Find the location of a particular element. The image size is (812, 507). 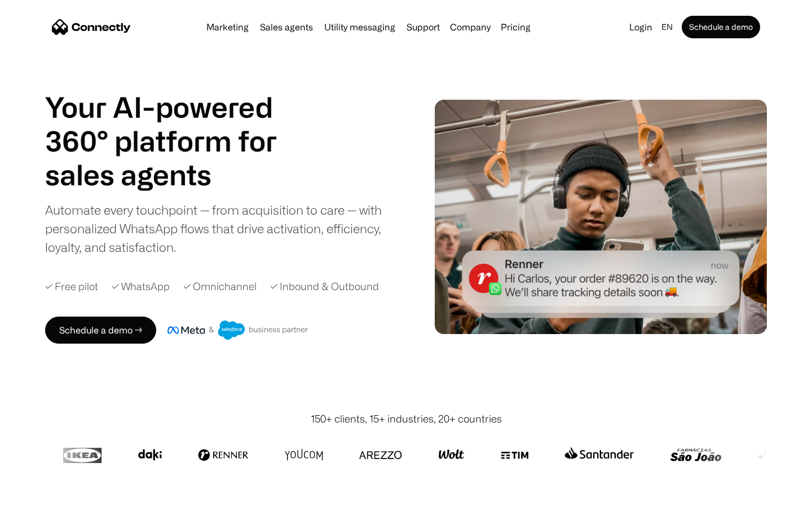

a: Marketing is located at coordinates (227, 27).